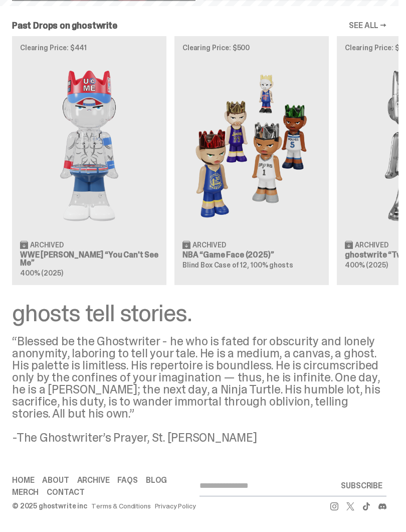  What do you see at coordinates (368, 27) in the screenshot?
I see `a: SEE ALL →` at bounding box center [368, 27].